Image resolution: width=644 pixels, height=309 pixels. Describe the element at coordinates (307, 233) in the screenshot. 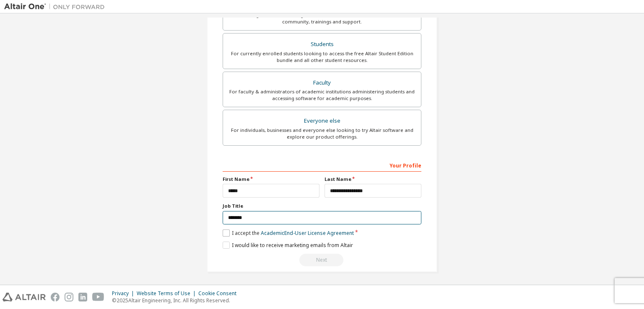

I see `a: Academic End-User License Agreement` at that location.